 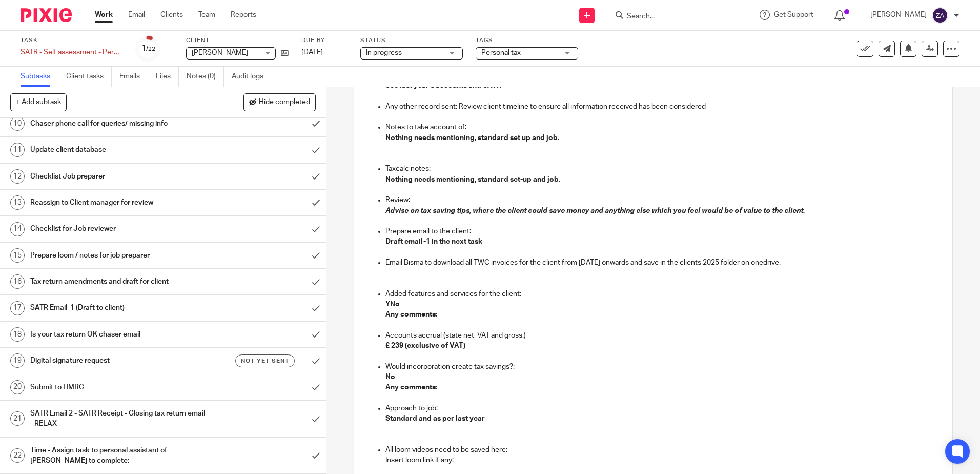 What do you see at coordinates (940, 16) in the screenshot?
I see `img: svg%3E` at bounding box center [940, 16].